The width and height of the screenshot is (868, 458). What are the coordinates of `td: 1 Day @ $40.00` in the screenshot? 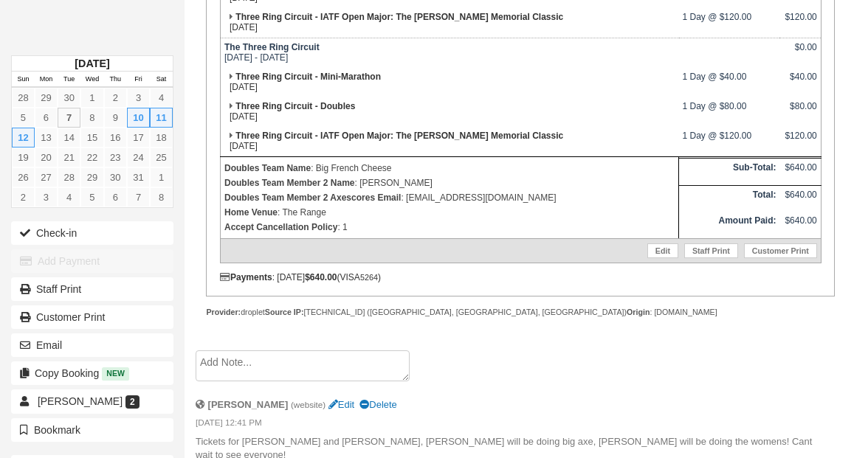 It's located at (730, 83).